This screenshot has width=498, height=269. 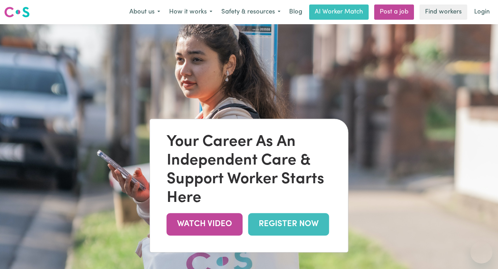 What do you see at coordinates (339, 12) in the screenshot?
I see `a: AI Worker Match` at bounding box center [339, 12].